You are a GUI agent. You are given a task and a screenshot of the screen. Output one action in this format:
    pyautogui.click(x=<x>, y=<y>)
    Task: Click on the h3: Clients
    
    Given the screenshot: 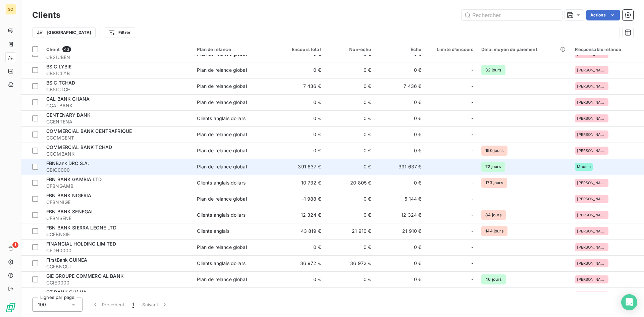 What is the action you would take?
    pyautogui.click(x=46, y=15)
    